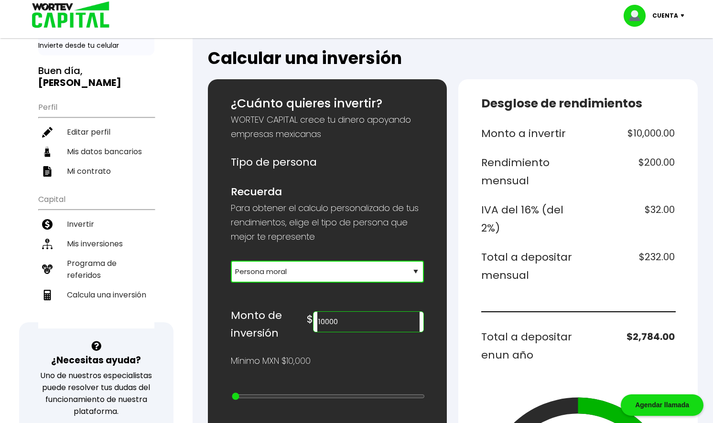 The width and height of the screenshot is (713, 423). Describe the element at coordinates (270, 361) in the screenshot. I see `p: Mínimo MXN $10,000` at that location.